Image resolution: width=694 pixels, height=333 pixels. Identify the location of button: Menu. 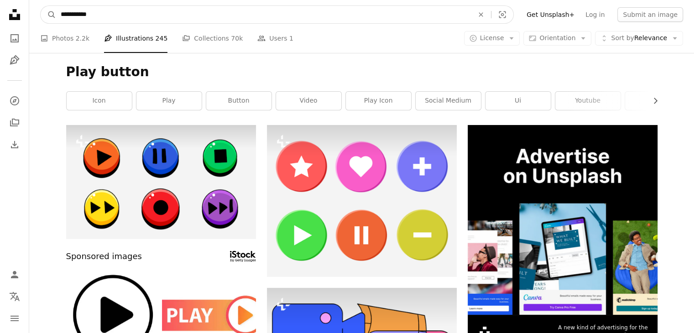
(15, 318).